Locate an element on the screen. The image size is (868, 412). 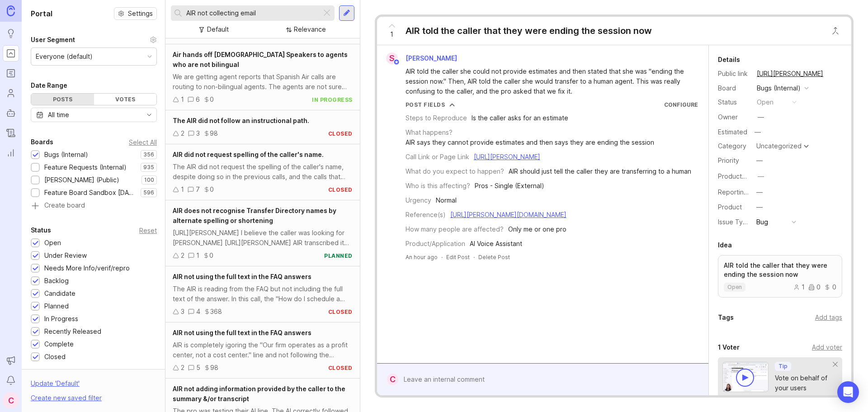
p: 356 is located at coordinates (149, 155).